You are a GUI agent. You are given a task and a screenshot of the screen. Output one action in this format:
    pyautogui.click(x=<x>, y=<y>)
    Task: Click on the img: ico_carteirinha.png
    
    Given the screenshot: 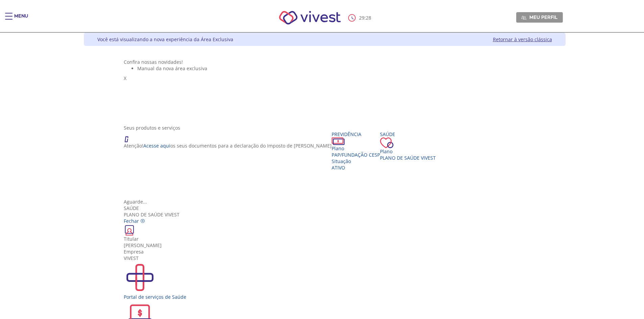 What is the action you would take?
    pyautogui.click(x=129, y=230)
    